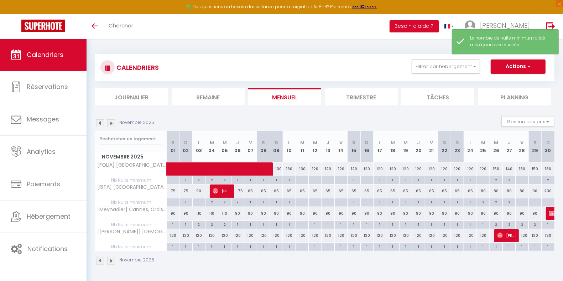 The width and height of the screenshot is (563, 281). What do you see at coordinates (361, 96) in the screenshot?
I see `li: Trimestre` at bounding box center [361, 96].